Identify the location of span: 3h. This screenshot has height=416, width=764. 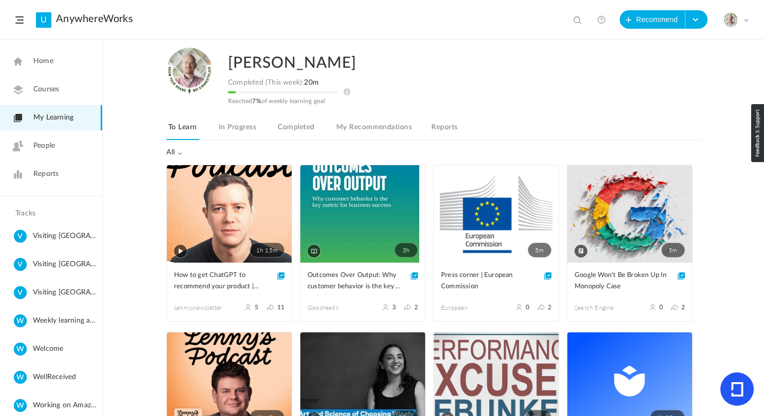
(406, 250).